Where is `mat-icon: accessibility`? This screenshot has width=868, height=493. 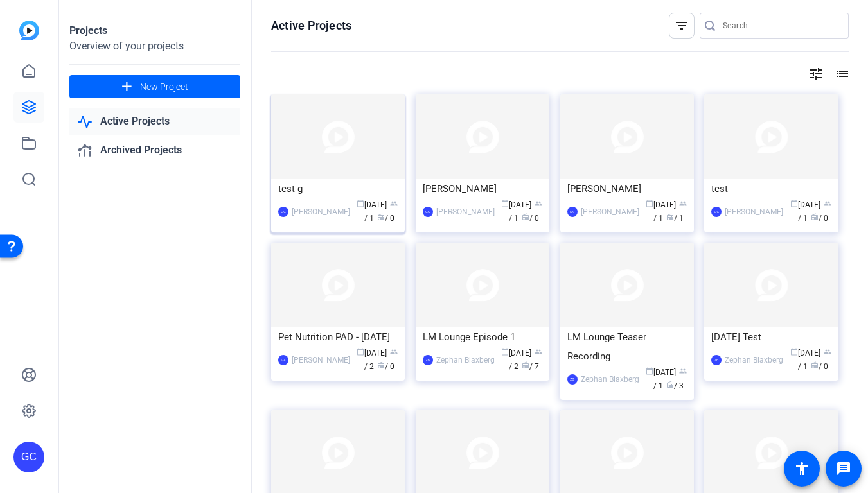 mat-icon: accessibility is located at coordinates (802, 468).